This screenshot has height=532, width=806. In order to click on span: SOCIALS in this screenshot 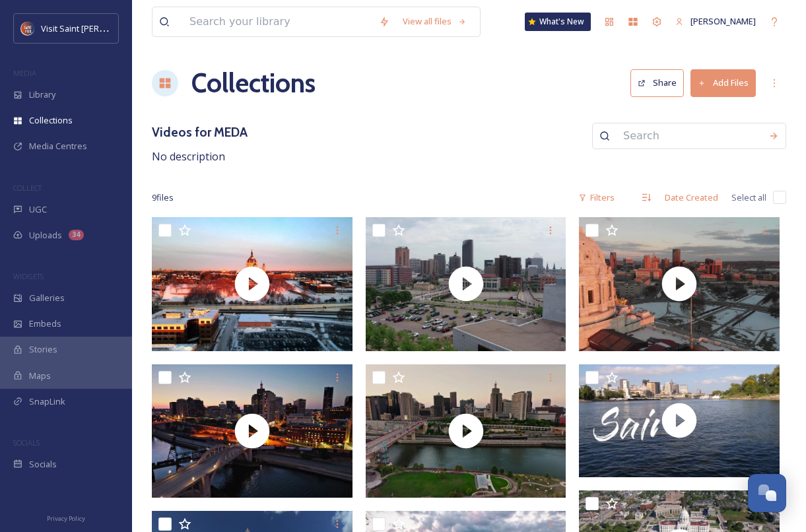, I will do `click(26, 442)`.